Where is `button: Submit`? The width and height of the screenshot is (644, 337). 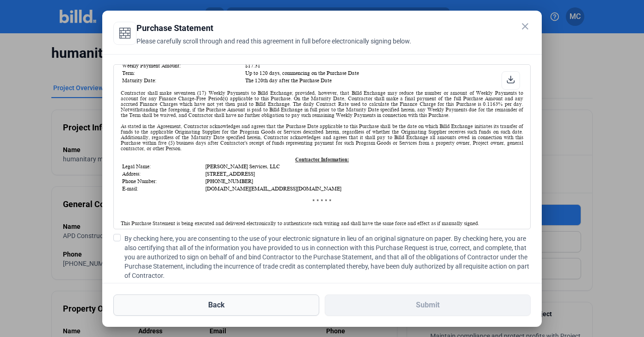
button: Submit is located at coordinates (427, 305).